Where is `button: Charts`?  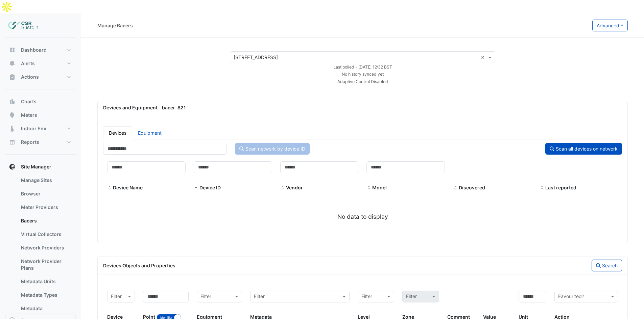 button: Charts is located at coordinates (40, 101).